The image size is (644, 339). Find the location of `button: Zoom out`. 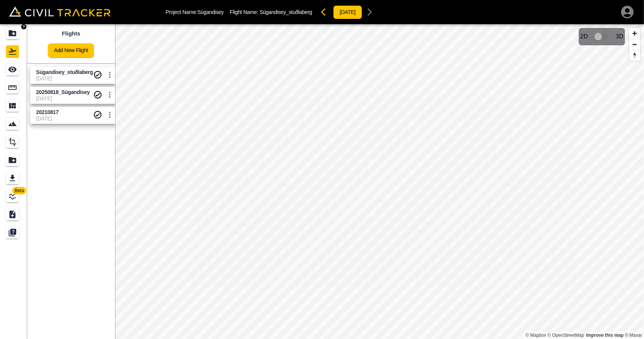

button: Zoom out is located at coordinates (635, 44).